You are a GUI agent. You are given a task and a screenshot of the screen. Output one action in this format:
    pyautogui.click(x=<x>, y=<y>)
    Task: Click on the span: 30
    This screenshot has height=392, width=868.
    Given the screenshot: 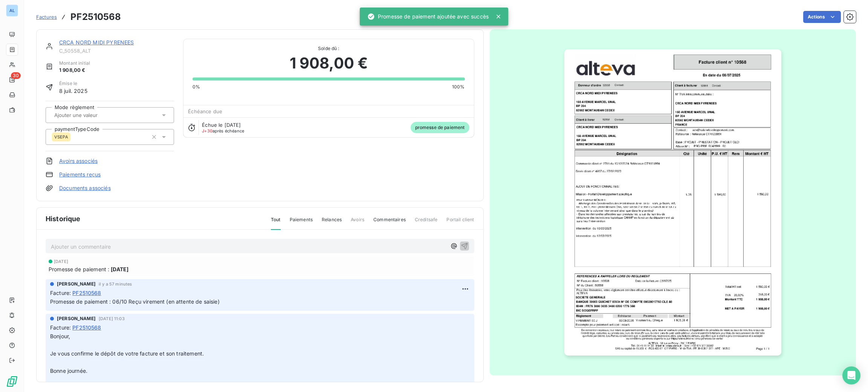 What is the action you would take?
    pyautogui.click(x=16, y=75)
    